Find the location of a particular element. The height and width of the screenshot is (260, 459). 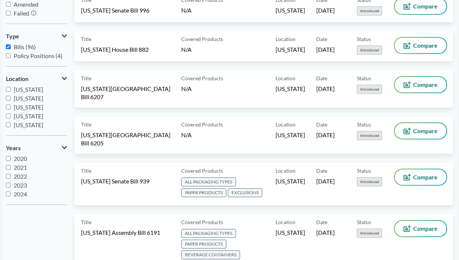

input: Bills (96) is located at coordinates (8, 47).